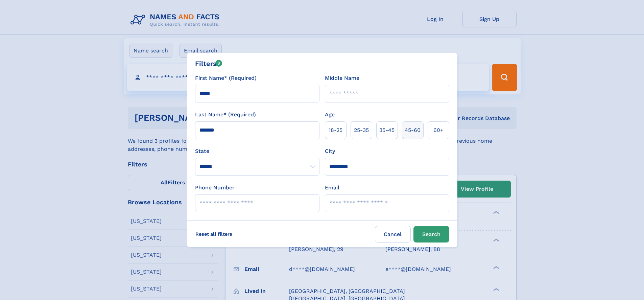 The image size is (644, 300). I want to click on div: Filters, so click(208, 63).